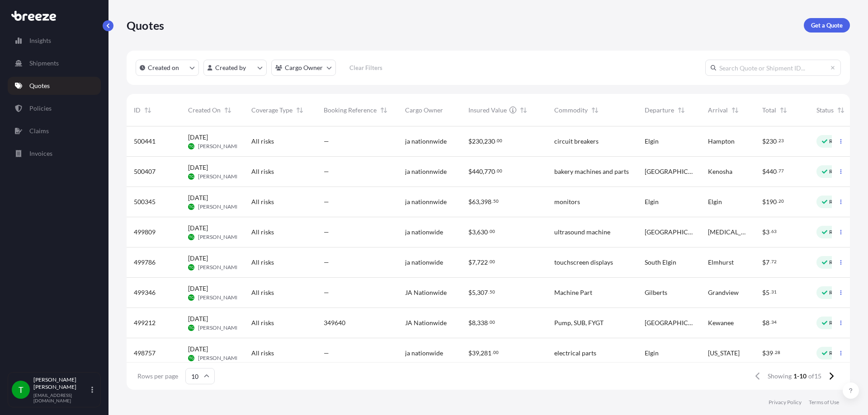 This screenshot has height=415, width=868. What do you see at coordinates (724, 292) in the screenshot?
I see `span: Grandview` at bounding box center [724, 292].